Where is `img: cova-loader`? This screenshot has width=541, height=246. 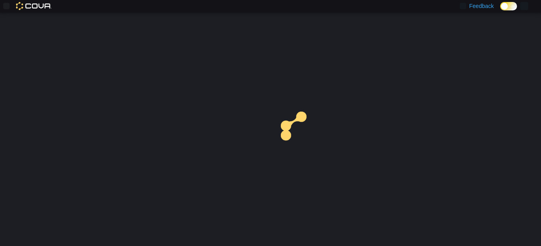 img: cova-loader is located at coordinates (301, 136).